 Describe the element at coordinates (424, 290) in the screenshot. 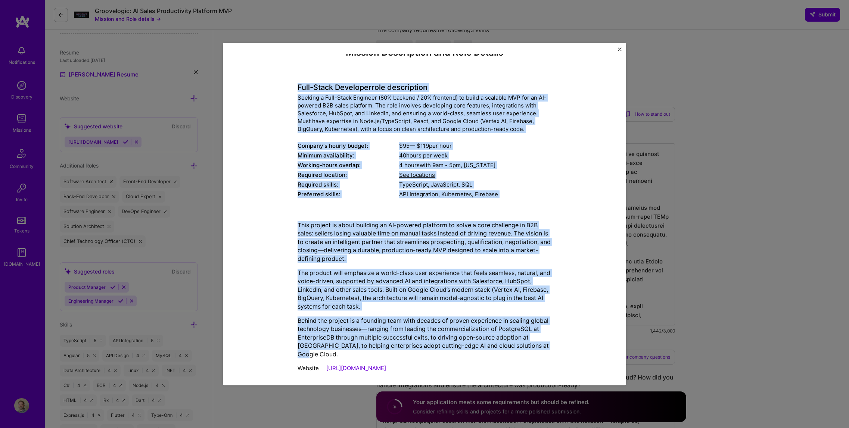

I see `p: The product will emphasize a world-class user experience that feels seamless, natural, and voice-...` at that location.